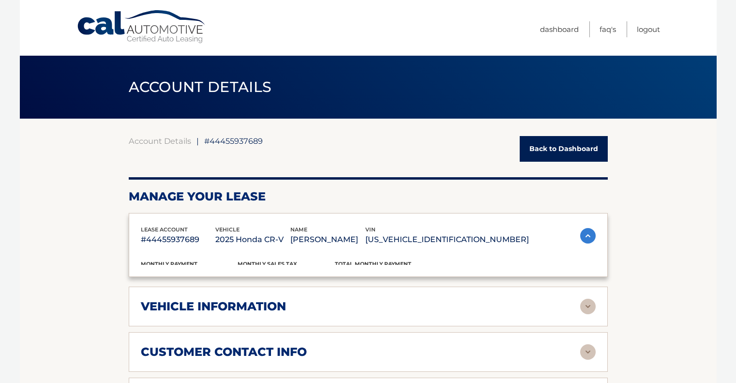 Image resolution: width=736 pixels, height=383 pixels. Describe the element at coordinates (588, 236) in the screenshot. I see `img: accordion-active.svg` at that location.